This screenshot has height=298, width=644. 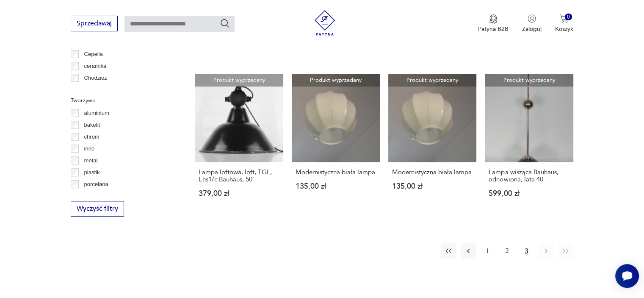 What do you see at coordinates (529, 144) in the screenshot?
I see `a: Produkt wyprzedanyLampa wisząca Bauhaus, odnowiona, lata 40.Lampa wisząca Bauhaus, odnowiona, lat...` at bounding box center [529, 144].